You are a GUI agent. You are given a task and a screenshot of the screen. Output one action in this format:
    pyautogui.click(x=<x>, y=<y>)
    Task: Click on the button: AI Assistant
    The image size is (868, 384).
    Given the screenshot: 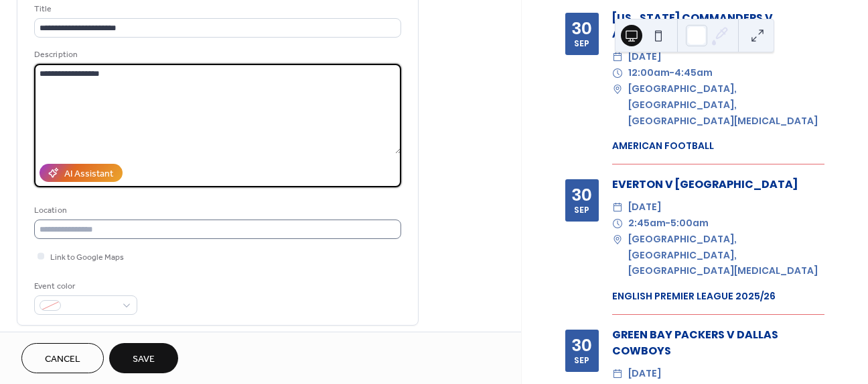 What is the action you would take?
    pyautogui.click(x=81, y=173)
    